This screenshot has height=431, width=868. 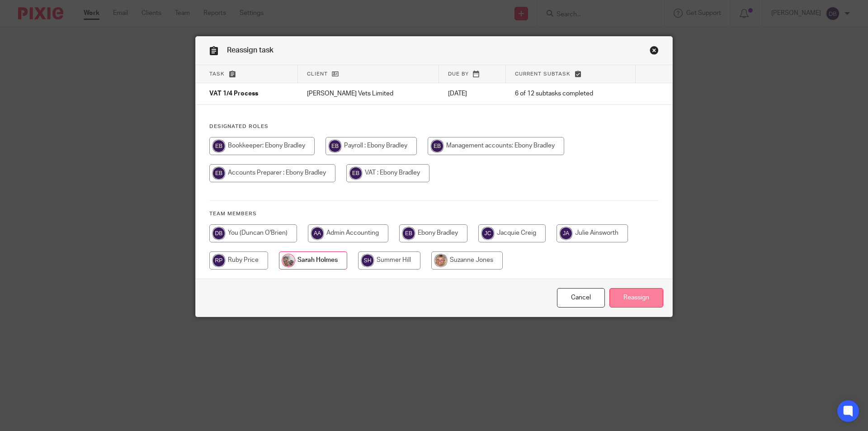 I want to click on span: VAT 1/4 Process, so click(x=234, y=94).